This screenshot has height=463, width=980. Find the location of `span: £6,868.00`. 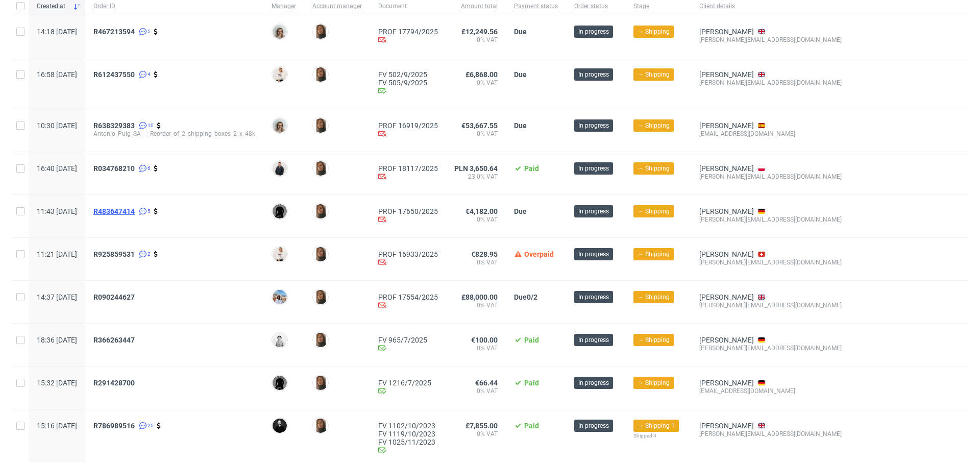

span: £6,868.00 is located at coordinates (481, 75).